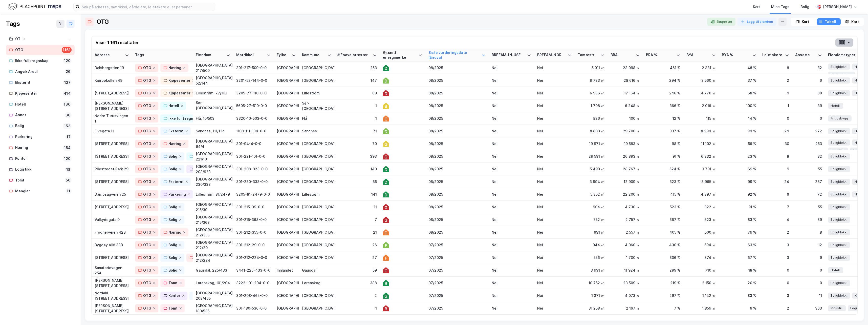 This screenshot has width=868, height=325. What do you see at coordinates (809, 194) in the screenshot?
I see `div: 72` at bounding box center [809, 194].